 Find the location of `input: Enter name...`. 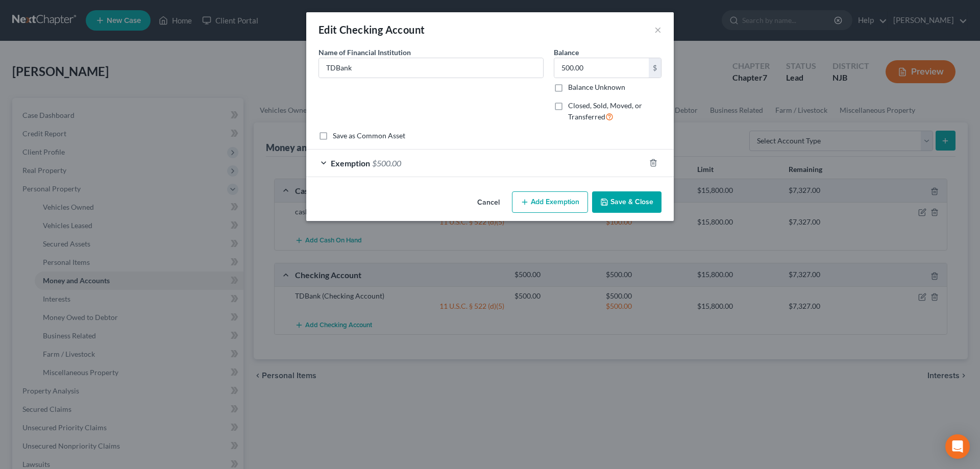

input: Enter name... is located at coordinates (431, 68).